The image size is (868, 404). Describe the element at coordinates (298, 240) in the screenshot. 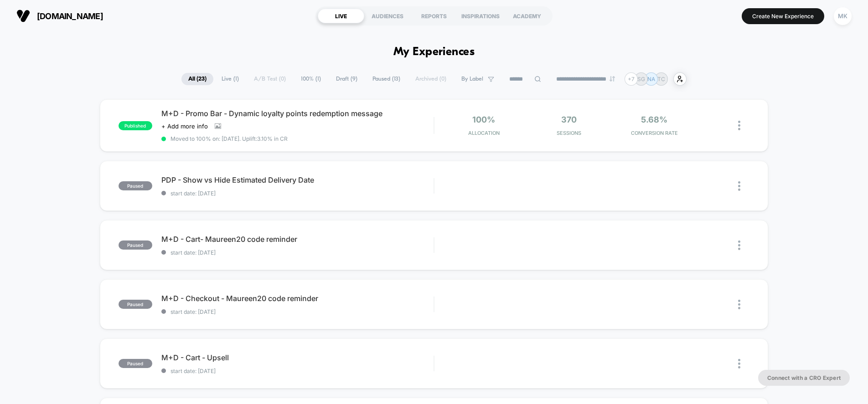

I see `span: M+D - Cart- Maureen20 code reminder` at that location.